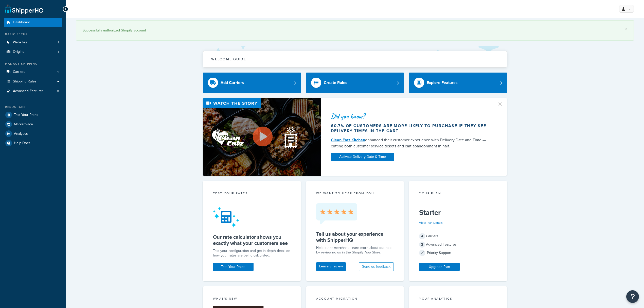  What do you see at coordinates (28, 91) in the screenshot?
I see `span: Advanced Features` at bounding box center [28, 91].